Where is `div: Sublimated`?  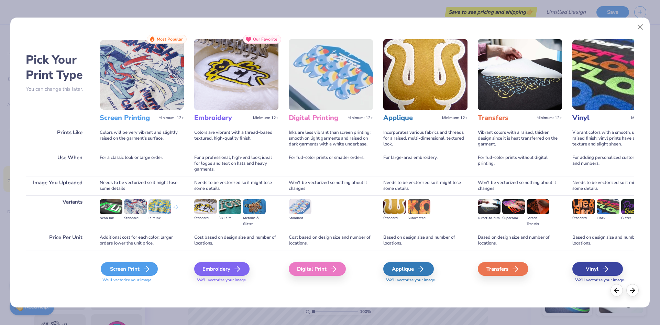 div: Sublimated is located at coordinates (419, 218).